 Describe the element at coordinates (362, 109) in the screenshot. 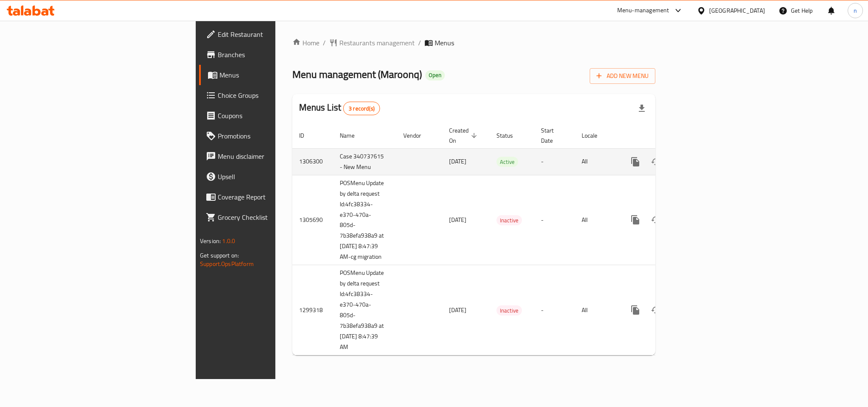

I see `span: 3 record(s)` at that location.